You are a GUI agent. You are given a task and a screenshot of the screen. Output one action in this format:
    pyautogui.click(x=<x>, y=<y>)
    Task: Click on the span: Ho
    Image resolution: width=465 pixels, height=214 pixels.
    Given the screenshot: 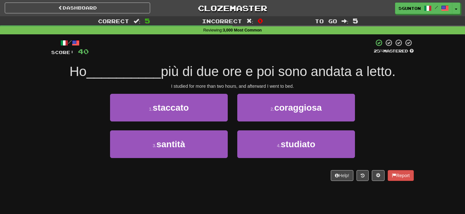 What is the action you would take?
    pyautogui.click(x=78, y=71)
    